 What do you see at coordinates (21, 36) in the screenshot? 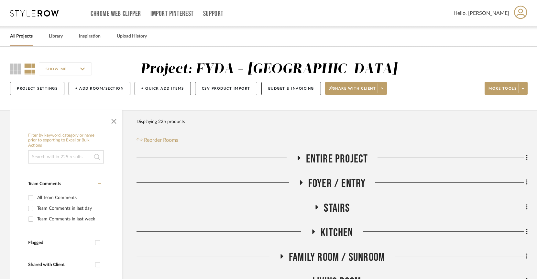
I see `a: All Projects` at bounding box center [21, 36].